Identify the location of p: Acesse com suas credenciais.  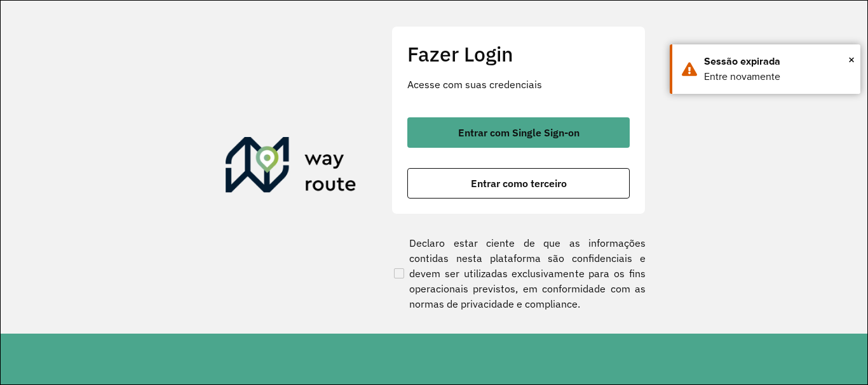
(519, 85).